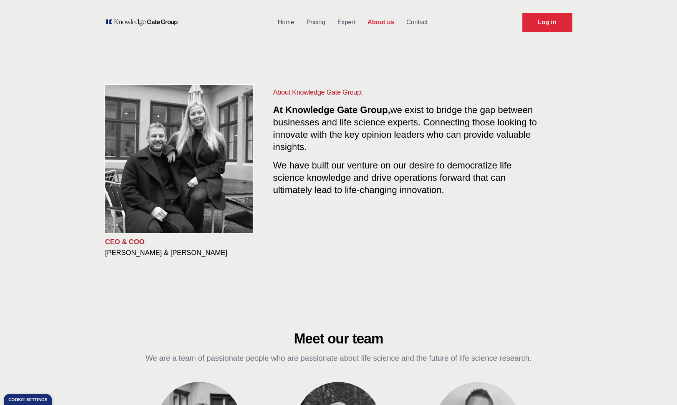 The width and height of the screenshot is (677, 405). Describe the element at coordinates (28, 399) in the screenshot. I see `div: Cookie settings` at that location.